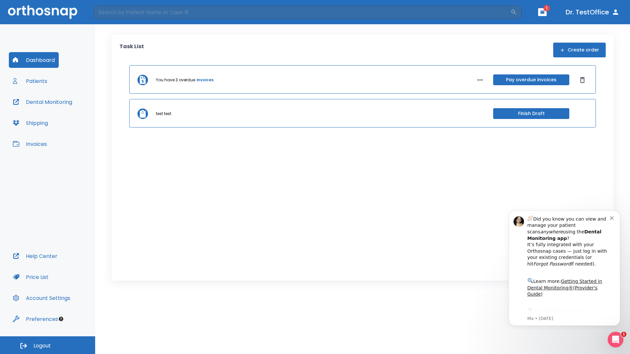 This screenshot has height=354, width=630. I want to click on p: You have 3 overdue, so click(176, 80).